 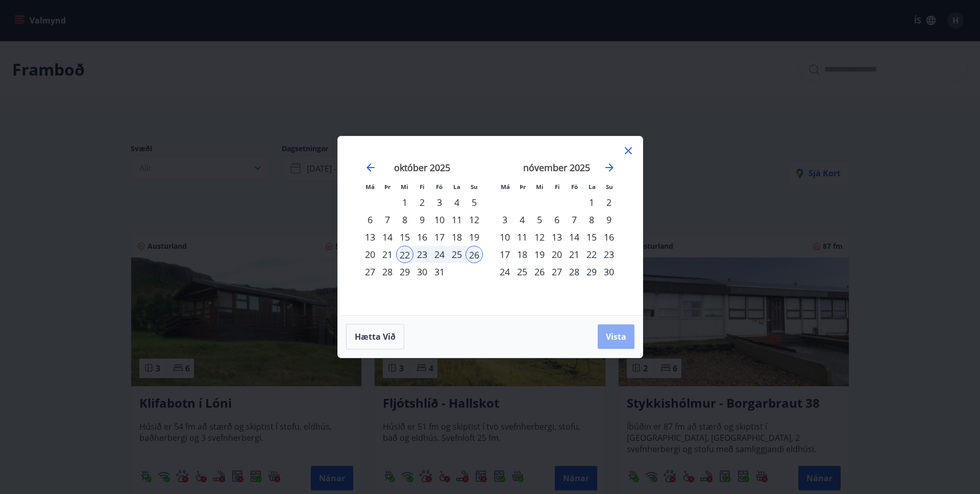 I want to click on td: Choose miðvikudagur, 5. nóvember 2025 as your check-in date. It’s available., so click(x=540, y=220).